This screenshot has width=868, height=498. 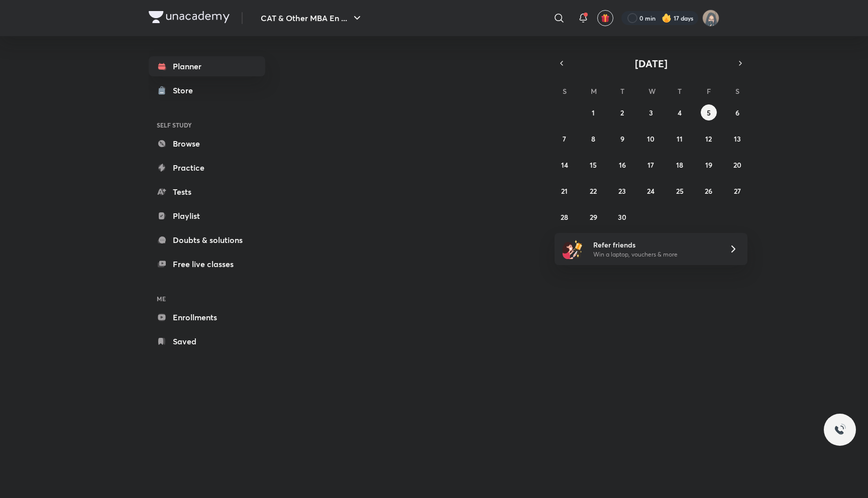 I want to click on button: September 28, 2025, so click(x=564, y=217).